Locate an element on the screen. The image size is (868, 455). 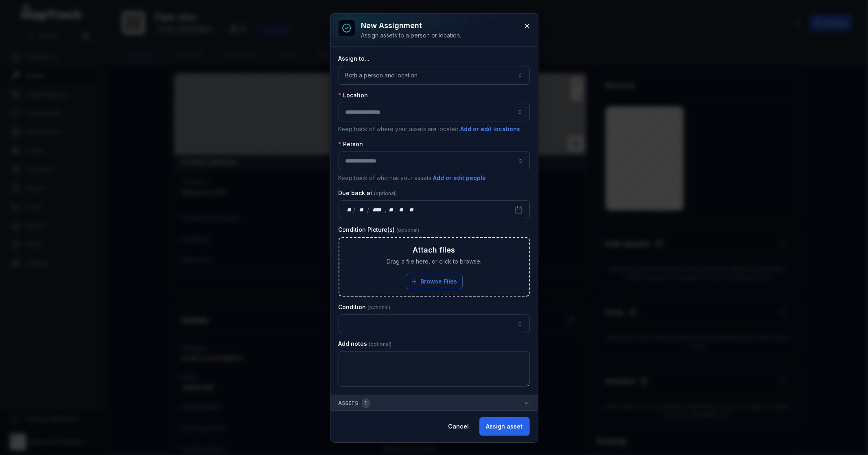
div: am/pm, is located at coordinates (412, 210).